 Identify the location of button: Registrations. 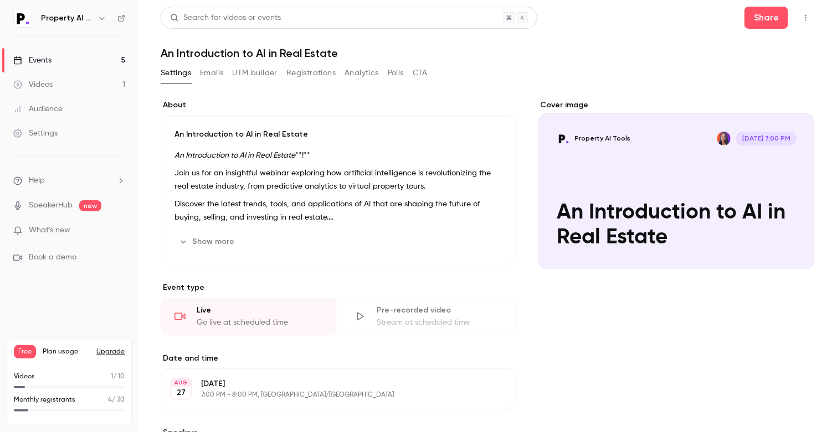
(311, 73).